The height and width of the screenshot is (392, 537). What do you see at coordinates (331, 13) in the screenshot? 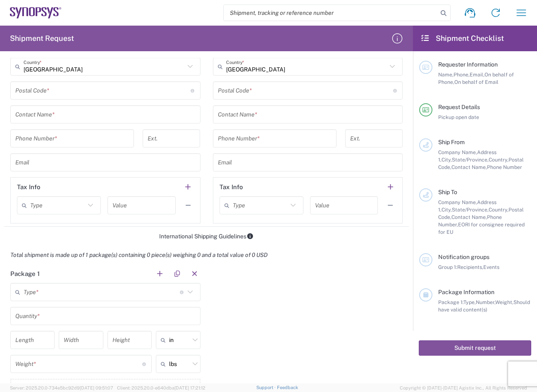
I see `input: Shipment, tracking or reference number` at bounding box center [331, 13].